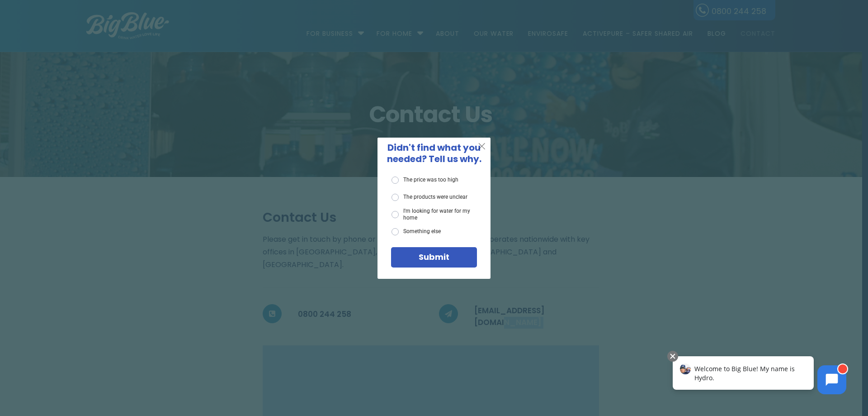 This screenshot has width=868, height=416. I want to click on span: Submit, so click(434, 257).